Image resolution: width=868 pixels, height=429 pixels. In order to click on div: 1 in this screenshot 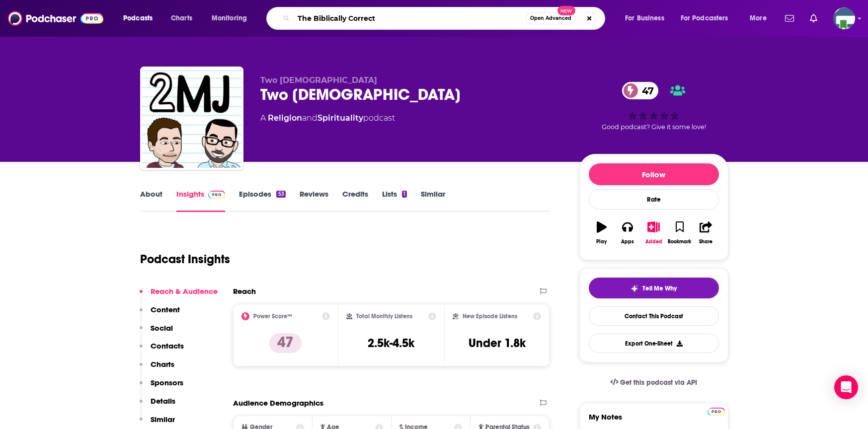, I will do `click(405, 195)`.